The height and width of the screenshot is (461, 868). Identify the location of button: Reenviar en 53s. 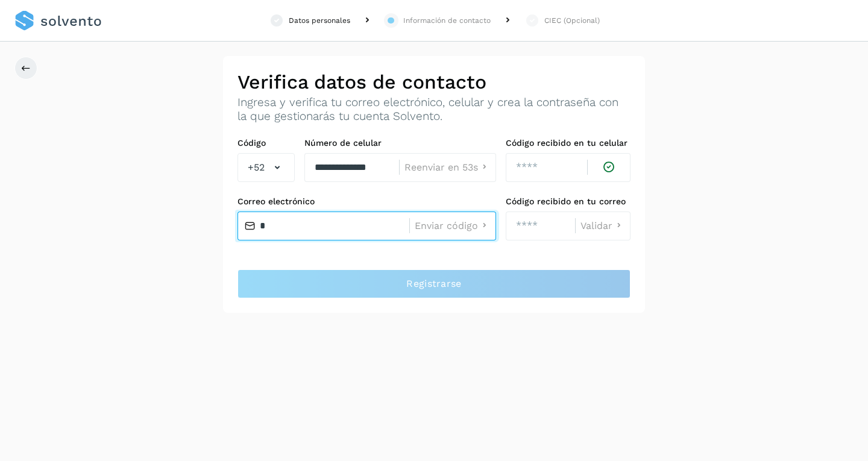
(447, 167).